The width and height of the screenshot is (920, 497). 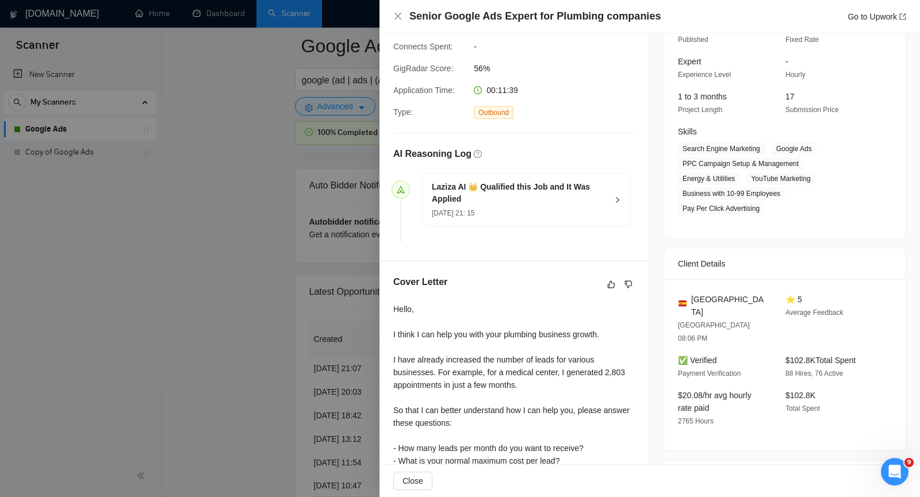 What do you see at coordinates (803, 409) in the screenshot?
I see `span: Total Spent` at bounding box center [803, 409].